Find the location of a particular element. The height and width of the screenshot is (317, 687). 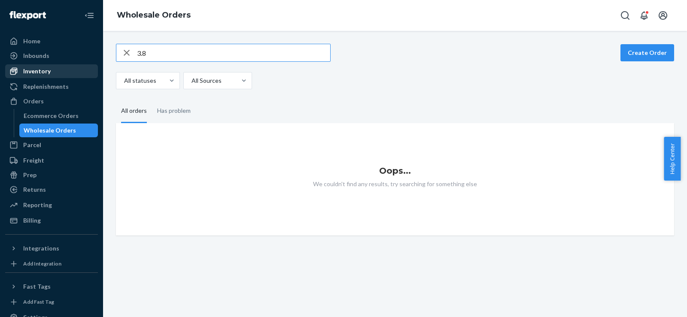

a: Orders is located at coordinates (52, 101).